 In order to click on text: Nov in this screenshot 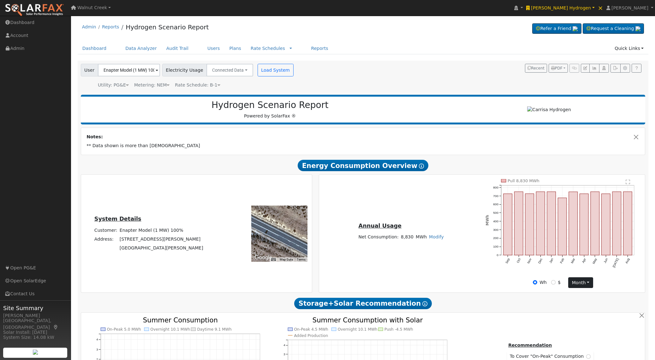, I will do `click(529, 261)`.